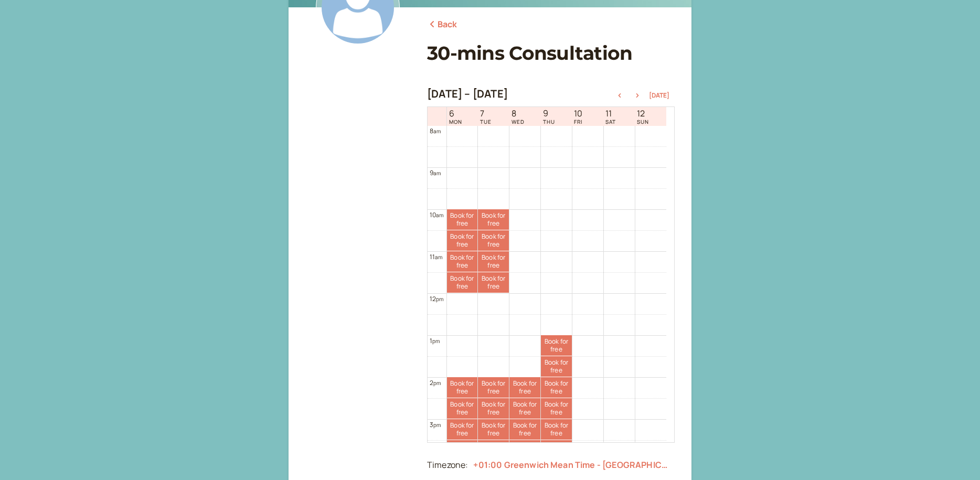 The width and height of the screenshot is (980, 480). Describe the element at coordinates (548, 117) in the screenshot. I see `a: October 9, 2025` at that location.